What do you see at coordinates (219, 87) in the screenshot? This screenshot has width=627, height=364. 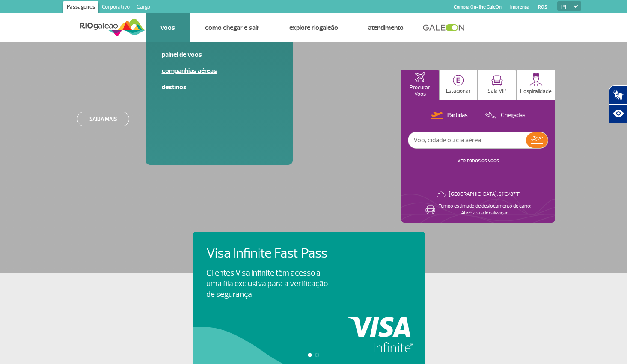 I see `a: Destinos` at bounding box center [219, 87].